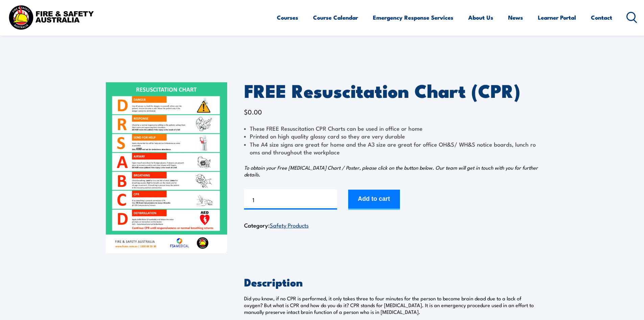 The image size is (644, 320). Describe the element at coordinates (253, 112) in the screenshot. I see `bdi: 0.00` at that location.